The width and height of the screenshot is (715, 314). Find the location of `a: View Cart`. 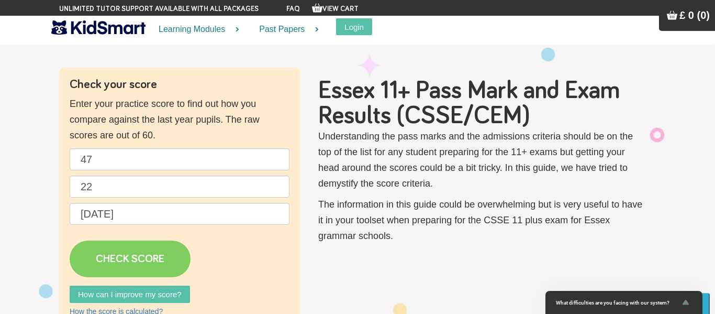

a: View Cart is located at coordinates (335, 9).